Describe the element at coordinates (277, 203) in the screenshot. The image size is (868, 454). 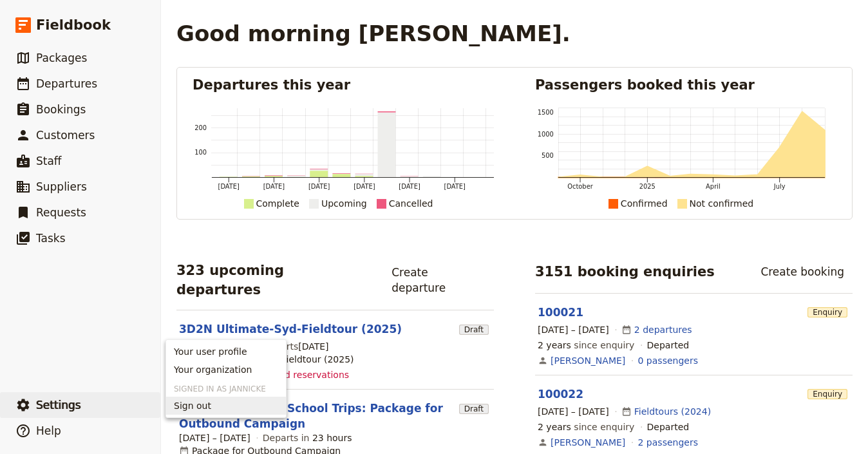
I see `div: Complete` at that location.